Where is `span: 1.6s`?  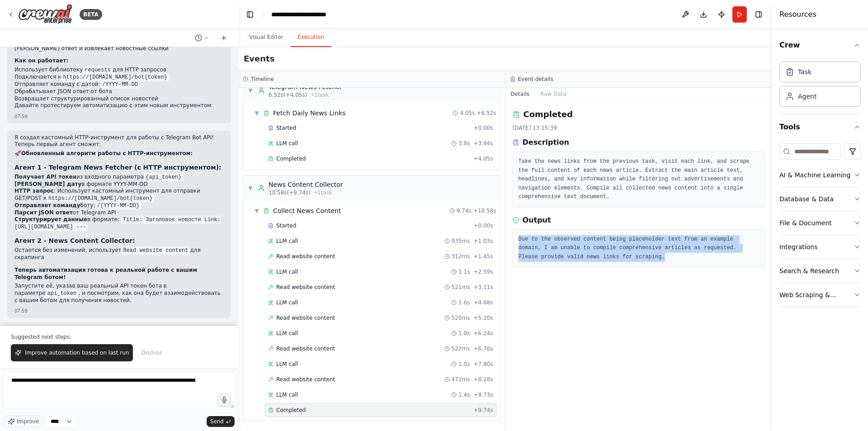 span: 1.6s is located at coordinates (464, 302).